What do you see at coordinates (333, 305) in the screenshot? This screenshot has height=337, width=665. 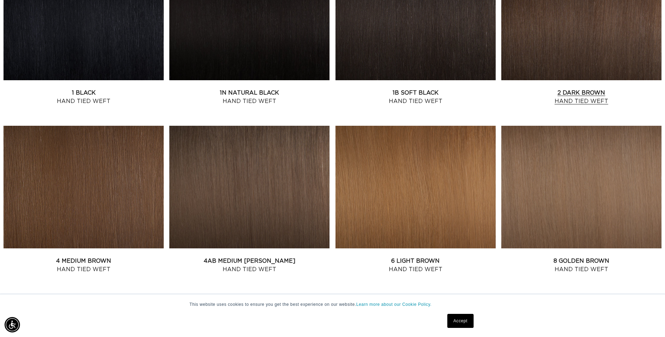 I see `p: This website uses cookies to ensure you get the best experience on our website.` at bounding box center [333, 305].